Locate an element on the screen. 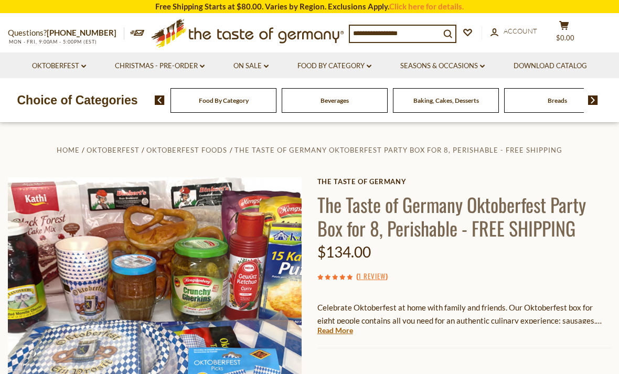 Image resolution: width=619 pixels, height=374 pixels. a: The Taste of Germany is located at coordinates (464, 182).